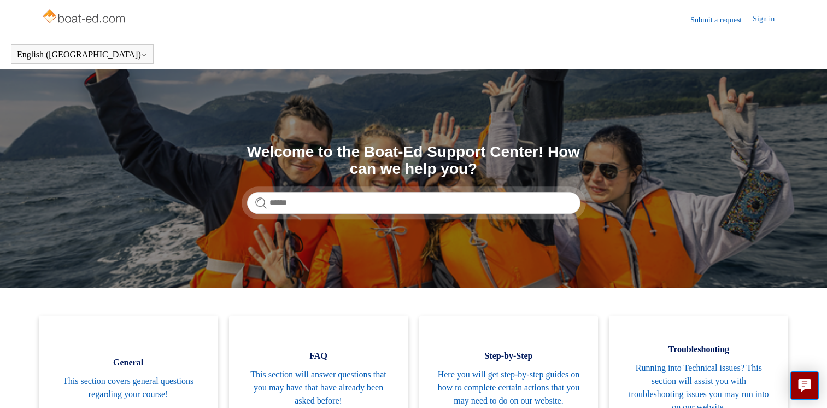  I want to click on span: General, so click(128, 363).